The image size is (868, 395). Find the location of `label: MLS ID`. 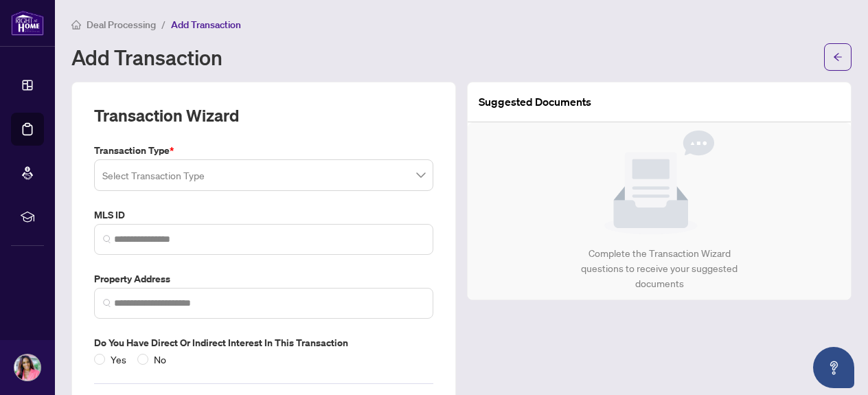

label: MLS ID is located at coordinates (264, 215).